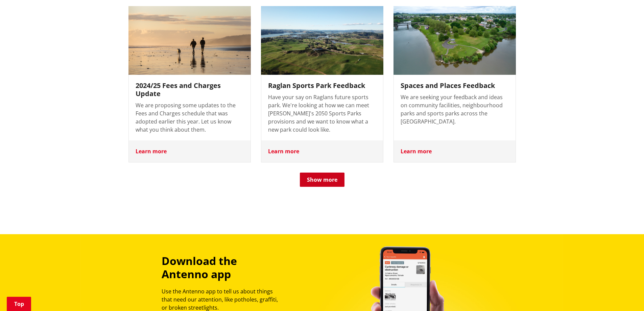 Image resolution: width=644 pixels, height=311 pixels. I want to click on h3: Spaces and Places Feedback, so click(455, 85).